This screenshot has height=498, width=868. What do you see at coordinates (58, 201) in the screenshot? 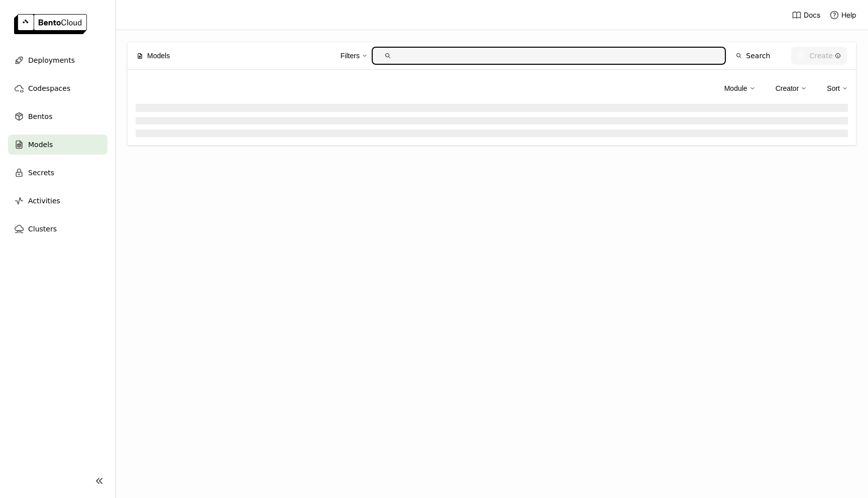
I see `a: Activities` at bounding box center [58, 201].